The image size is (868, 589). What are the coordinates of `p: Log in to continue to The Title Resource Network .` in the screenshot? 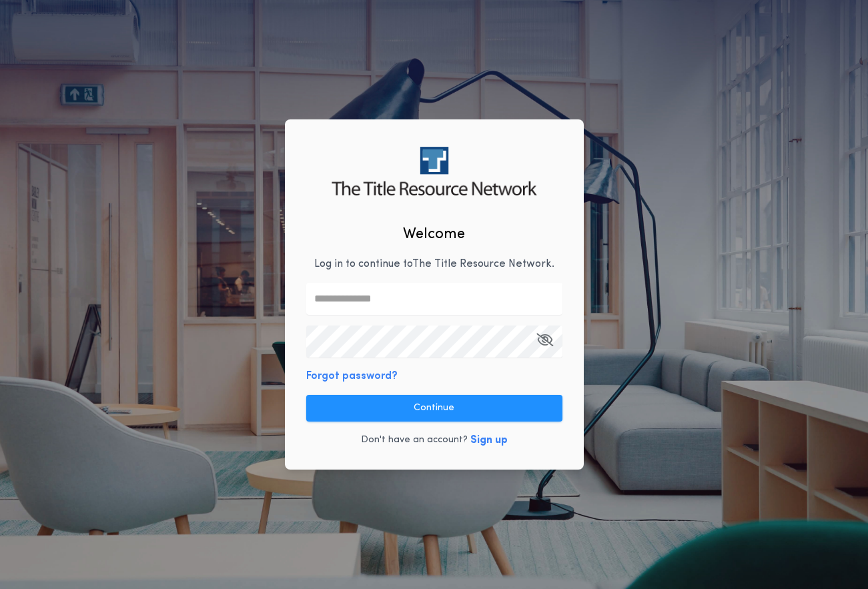 It's located at (435, 264).